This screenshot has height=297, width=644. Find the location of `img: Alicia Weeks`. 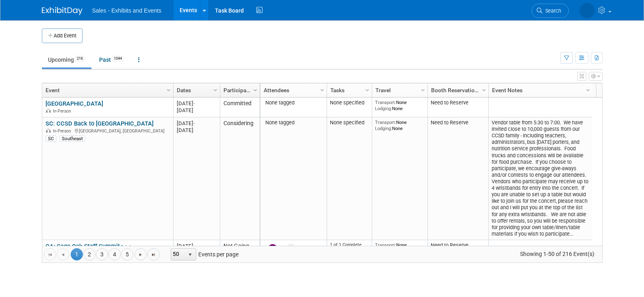

img: Alicia Weeks is located at coordinates (291, 249).